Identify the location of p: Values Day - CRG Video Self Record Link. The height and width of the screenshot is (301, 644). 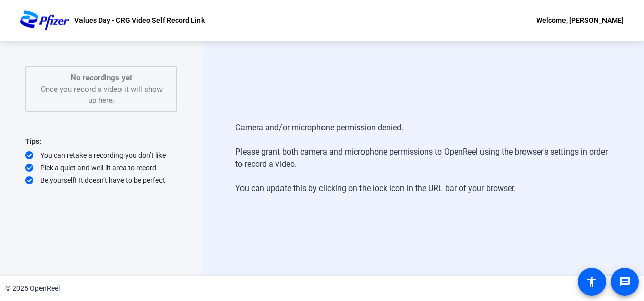
(139, 20).